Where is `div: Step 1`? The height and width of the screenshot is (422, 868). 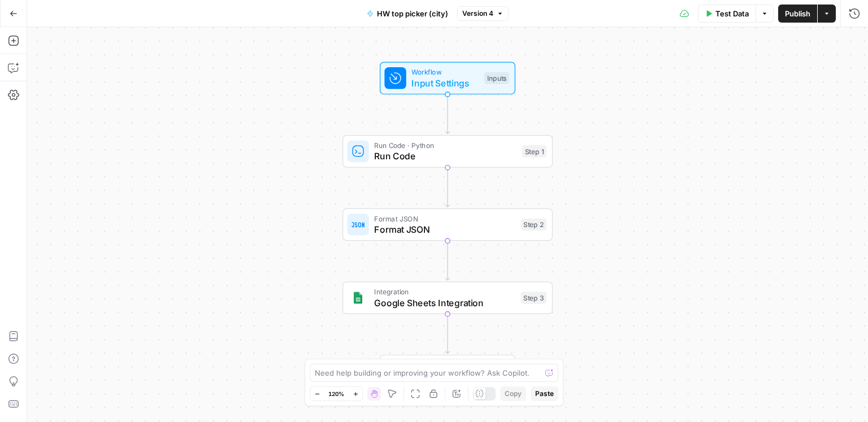
div: Step 1 is located at coordinates (534, 152).